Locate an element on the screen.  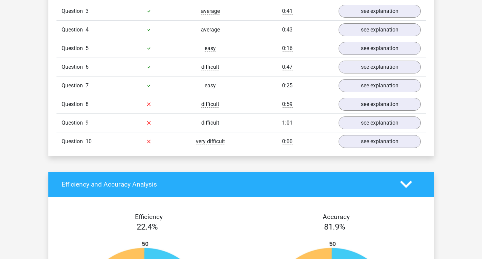
span: 7 is located at coordinates (87, 85).